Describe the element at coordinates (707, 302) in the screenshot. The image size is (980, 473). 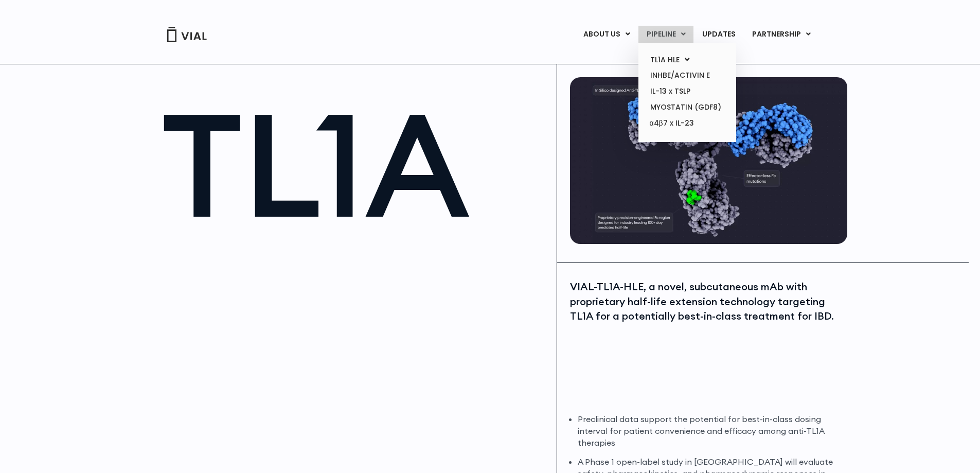
I see `div: VIAL-TL1A-HLE, a novel, subcutaneous mAb with proprietary half-life extension technology targetin...` at that location.